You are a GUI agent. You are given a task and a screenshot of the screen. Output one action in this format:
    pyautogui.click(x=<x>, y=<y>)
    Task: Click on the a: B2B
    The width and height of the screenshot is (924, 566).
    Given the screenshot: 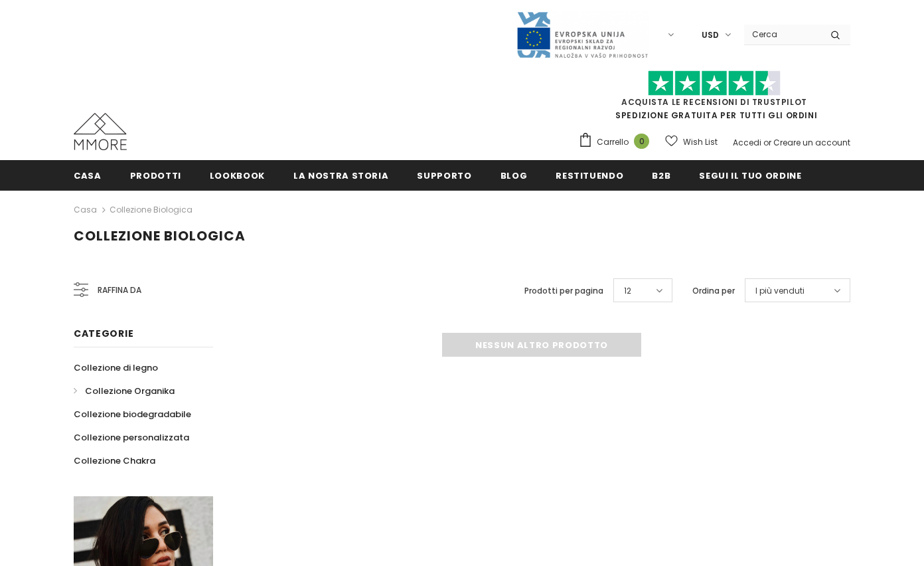 What is the action you would take?
    pyautogui.click(x=662, y=175)
    